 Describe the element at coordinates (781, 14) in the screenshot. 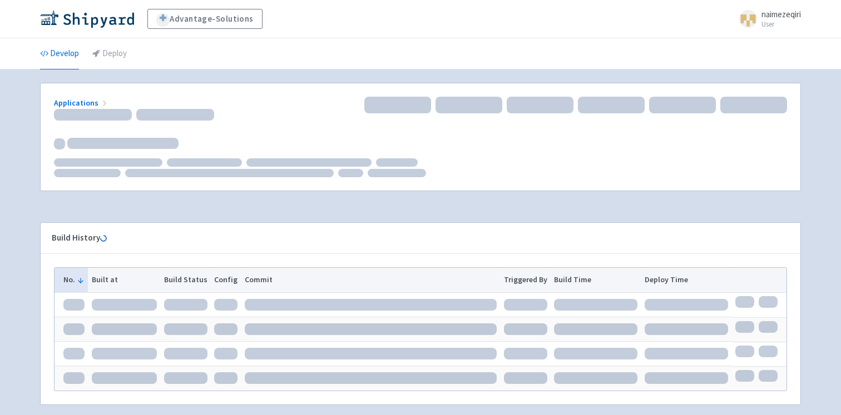

I see `span: naimezeqiri` at that location.